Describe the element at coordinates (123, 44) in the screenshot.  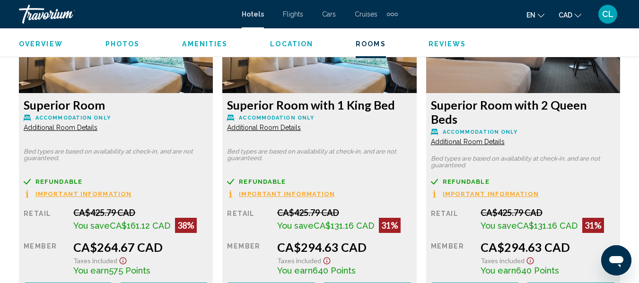
I see `button: Photos` at that location.